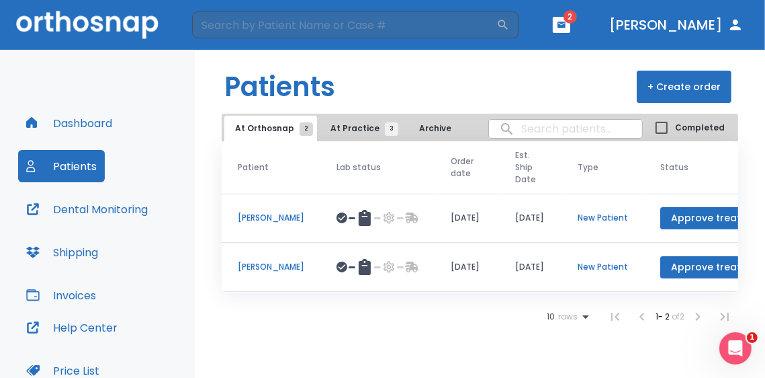 Image resolution: width=765 pixels, height=378 pixels. Describe the element at coordinates (588, 167) in the screenshot. I see `span: Type` at that location.